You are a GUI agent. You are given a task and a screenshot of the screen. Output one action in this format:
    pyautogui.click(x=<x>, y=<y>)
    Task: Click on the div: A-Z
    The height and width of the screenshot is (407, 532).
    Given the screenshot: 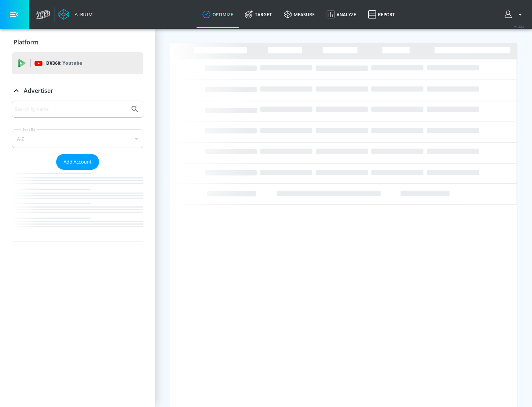 What is the action you would take?
    pyautogui.click(x=77, y=138)
    